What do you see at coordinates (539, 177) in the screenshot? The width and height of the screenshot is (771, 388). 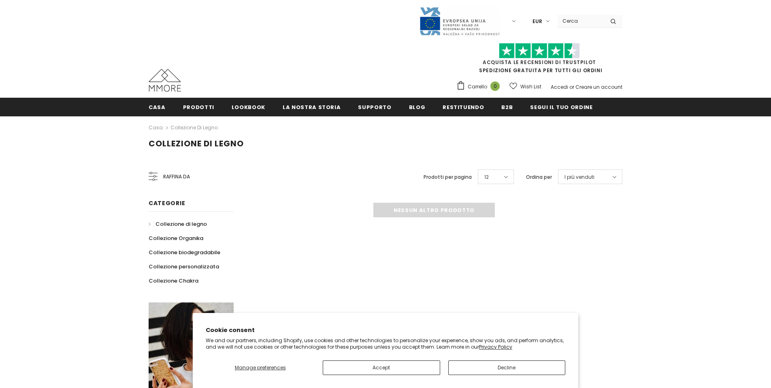 I see `label: Ordina per` at bounding box center [539, 177].